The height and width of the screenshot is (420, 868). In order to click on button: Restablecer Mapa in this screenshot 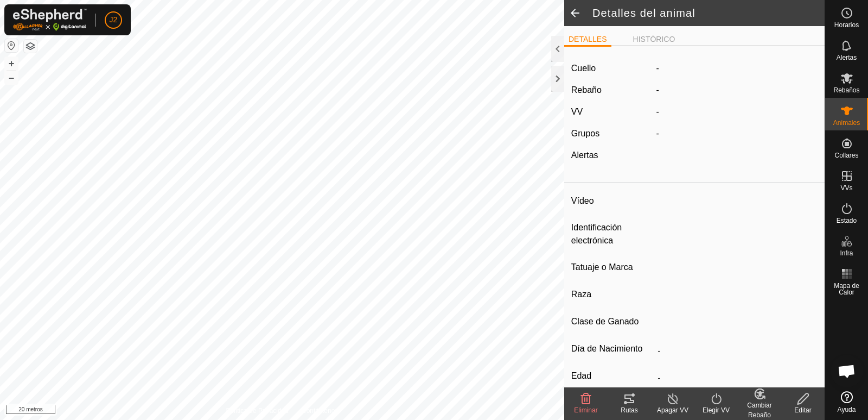, I will do `click(12, 45)`.